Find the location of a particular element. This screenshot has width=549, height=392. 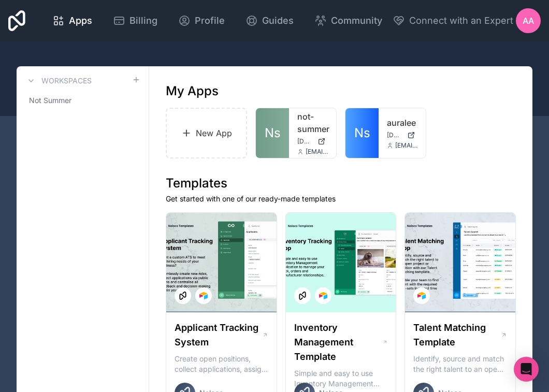

a: Guides is located at coordinates (269, 21).